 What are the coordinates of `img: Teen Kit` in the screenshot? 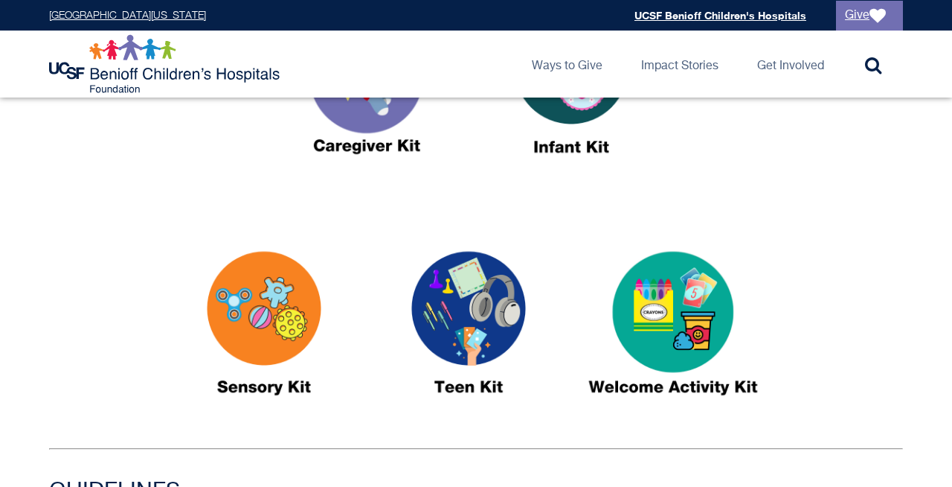 It's located at (469, 330).